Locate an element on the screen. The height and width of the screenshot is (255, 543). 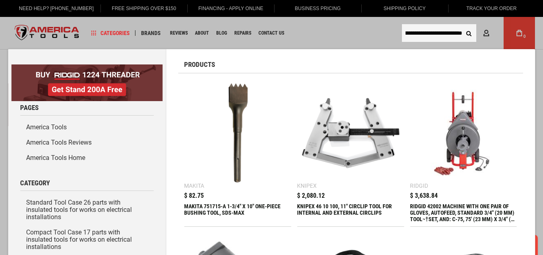
div: Makita is located at coordinates (194, 185).